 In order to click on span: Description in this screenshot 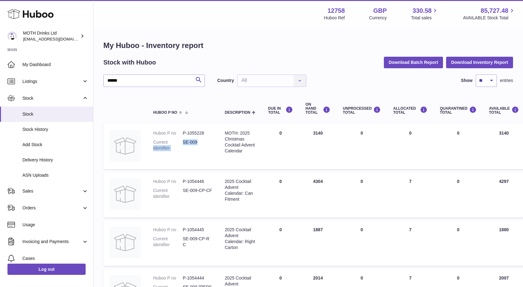, I will do `click(238, 112)`.